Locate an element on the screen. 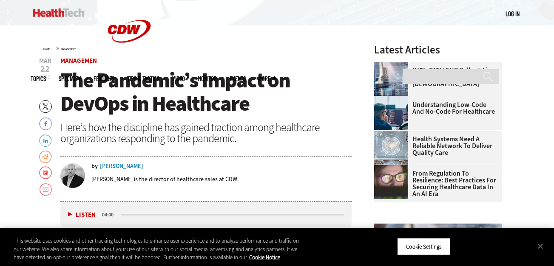 This screenshot has height=266, width=554. a: Health Systems Need a Reliable Network To Deliver Quality Care is located at coordinates (435, 146).